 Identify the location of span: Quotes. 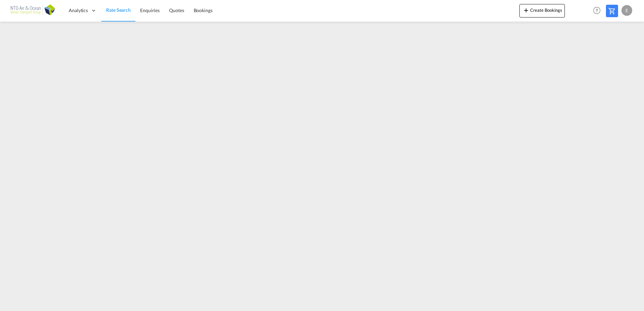
(176, 10).